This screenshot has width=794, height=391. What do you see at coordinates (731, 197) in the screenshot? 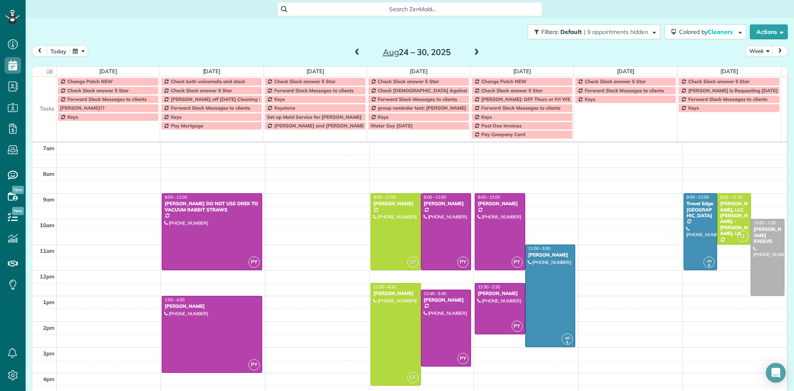
I see `span: 9:00 - 11:00` at bounding box center [731, 197].